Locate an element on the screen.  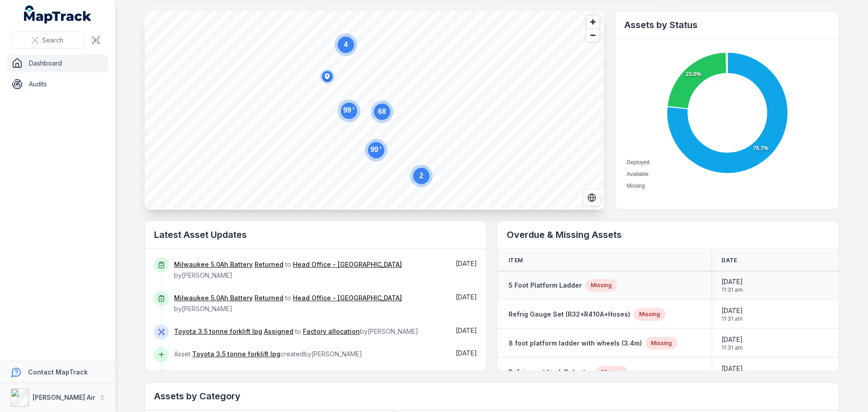
span: Missing is located at coordinates (636, 186).